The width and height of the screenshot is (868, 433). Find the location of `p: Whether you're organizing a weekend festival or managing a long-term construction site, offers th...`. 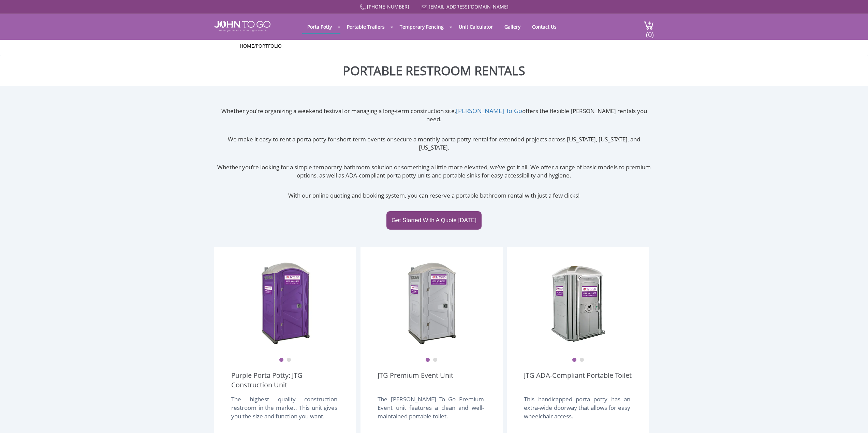

p: Whether you're organizing a weekend festival or managing a long-term construction site, offers th... is located at coordinates (434, 115).